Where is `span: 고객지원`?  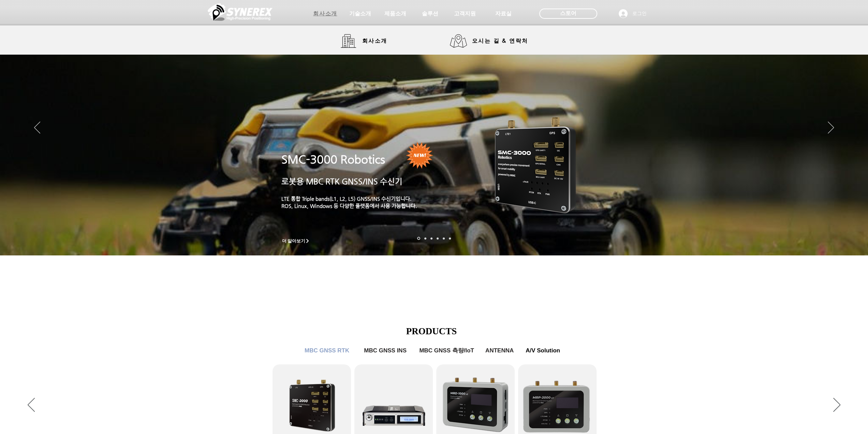
span: 고객지원 is located at coordinates (465, 14).